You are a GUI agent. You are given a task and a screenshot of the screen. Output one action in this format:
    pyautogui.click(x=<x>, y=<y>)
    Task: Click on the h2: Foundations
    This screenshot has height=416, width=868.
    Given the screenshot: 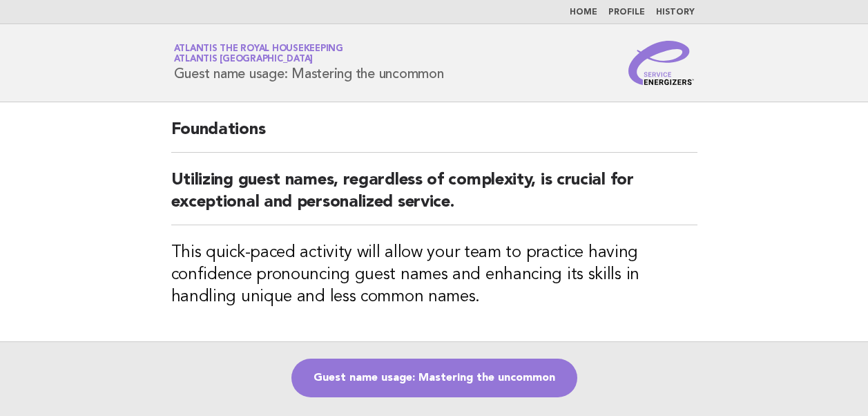 What is the action you would take?
    pyautogui.click(x=434, y=136)
    